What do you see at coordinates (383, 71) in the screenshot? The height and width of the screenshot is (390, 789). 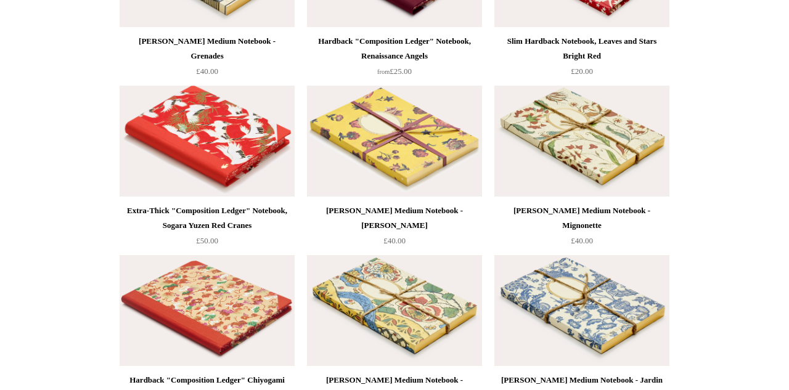 I see `span: from` at bounding box center [383, 71].